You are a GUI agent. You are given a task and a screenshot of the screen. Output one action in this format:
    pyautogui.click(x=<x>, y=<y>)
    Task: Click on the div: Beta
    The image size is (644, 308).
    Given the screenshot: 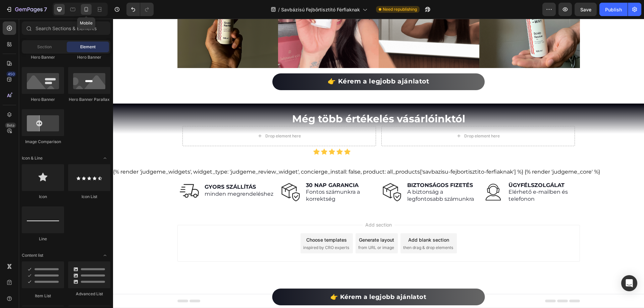 What is the action you would take?
    pyautogui.click(x=10, y=125)
    